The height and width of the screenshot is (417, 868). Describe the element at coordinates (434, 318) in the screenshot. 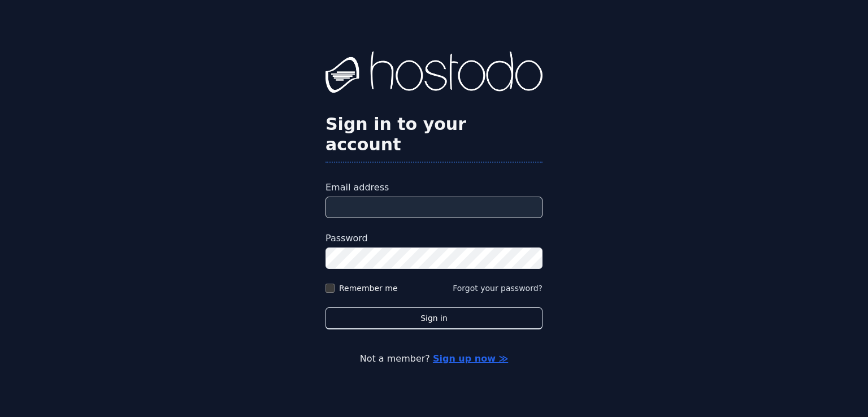

I see `button: Sign in` at that location.